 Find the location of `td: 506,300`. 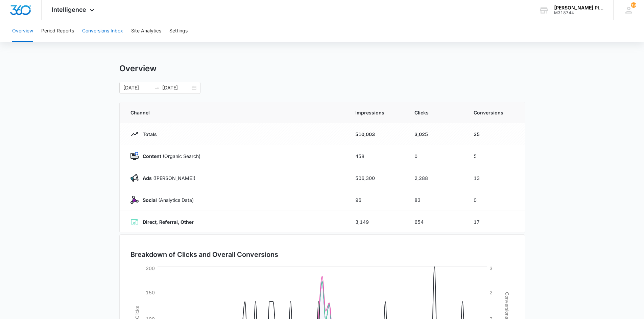

td: 506,300 is located at coordinates (377, 178).